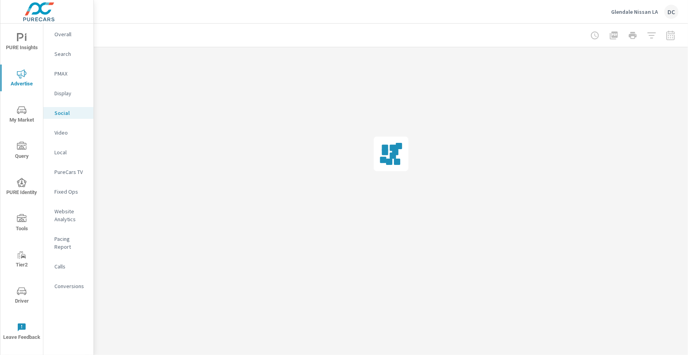 The image size is (688, 355). Describe the element at coordinates (68, 267) in the screenshot. I see `div: Calls` at that location.